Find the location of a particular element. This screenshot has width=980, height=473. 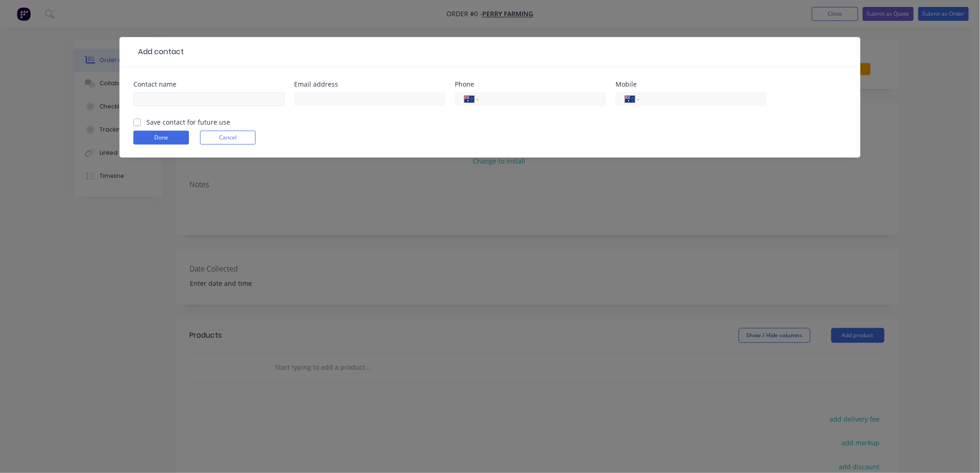

div: Email address is located at coordinates (370, 84).